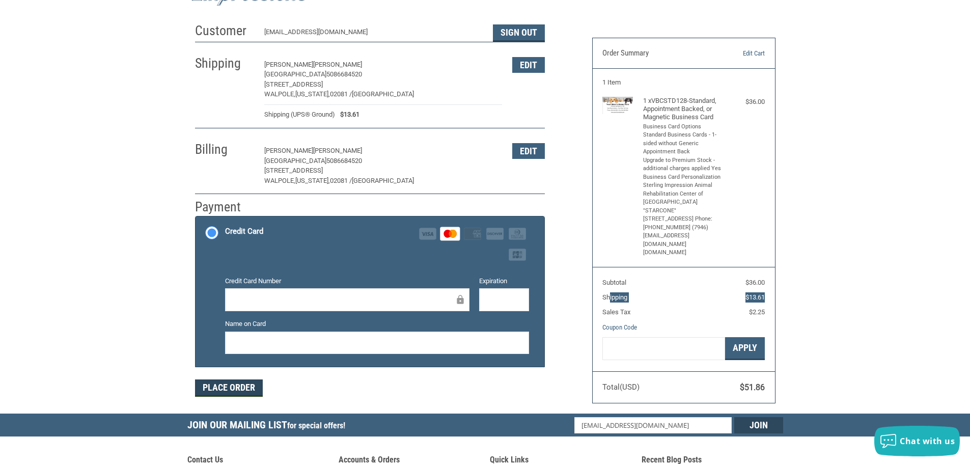  What do you see at coordinates (299, 115) in the screenshot?
I see `span: Shipping (UPS® Ground)` at bounding box center [299, 115].